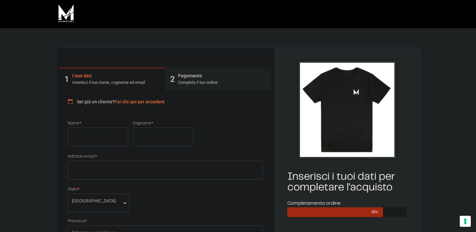 The width and height of the screenshot is (476, 232). I want to click on label: Indirizzo email, so click(165, 156).